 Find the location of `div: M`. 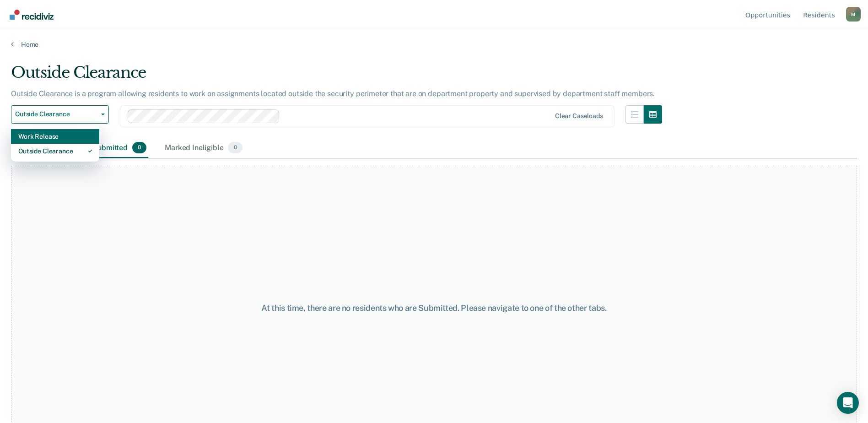

div: M is located at coordinates (854, 14).